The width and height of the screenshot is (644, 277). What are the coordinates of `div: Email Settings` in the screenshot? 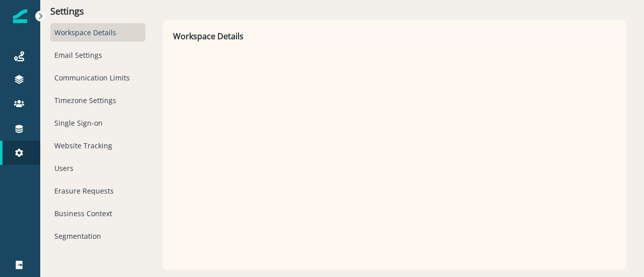 It's located at (98, 55).